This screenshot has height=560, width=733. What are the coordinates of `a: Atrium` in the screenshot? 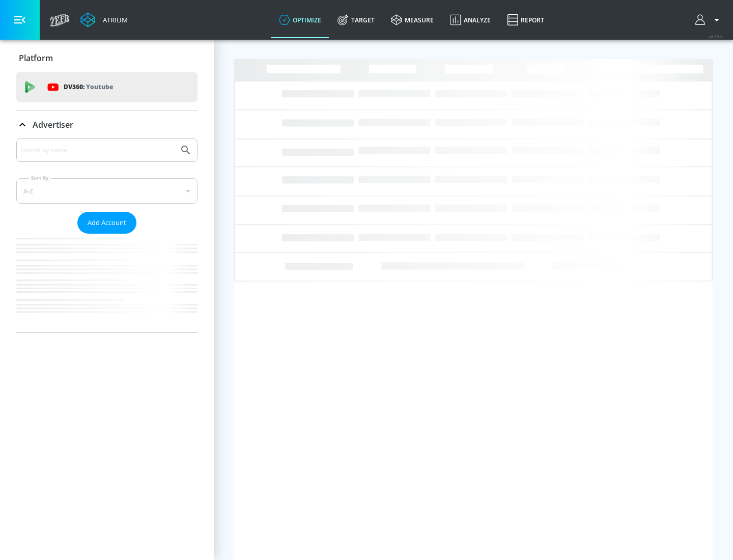 It's located at (103, 20).